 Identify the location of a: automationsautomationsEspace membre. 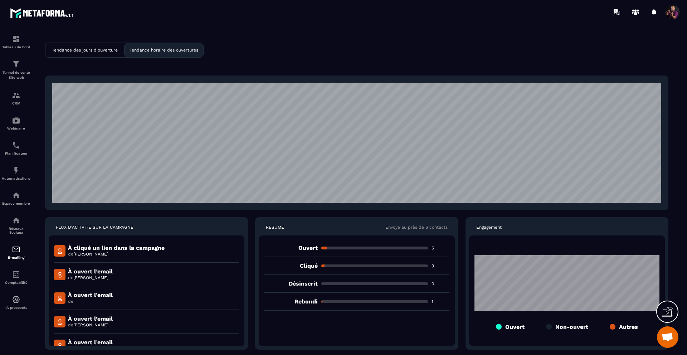
(16, 198).